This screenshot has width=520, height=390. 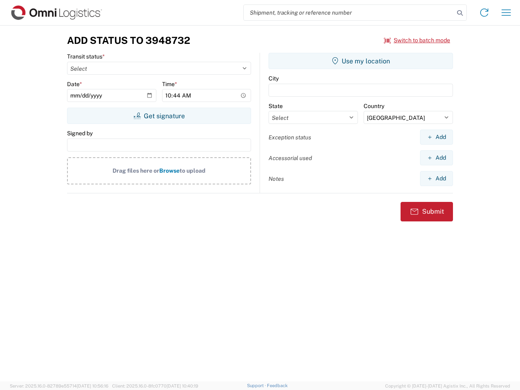 I want to click on label: Accessorial used, so click(x=290, y=158).